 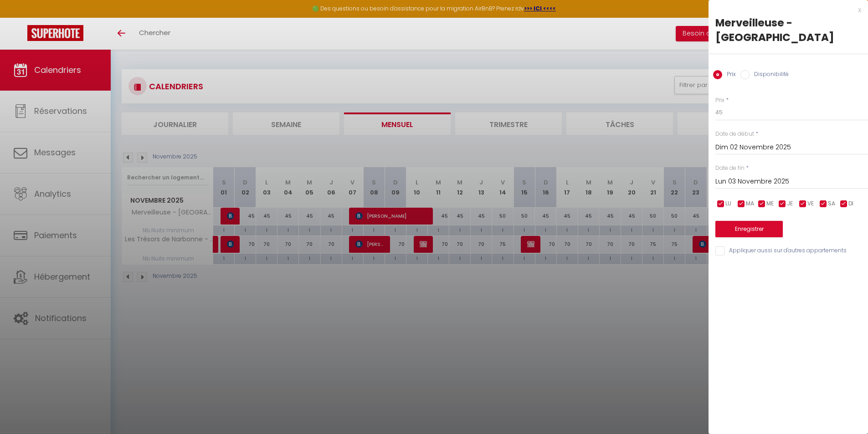 I want to click on label: Disponibilité, so click(x=769, y=75).